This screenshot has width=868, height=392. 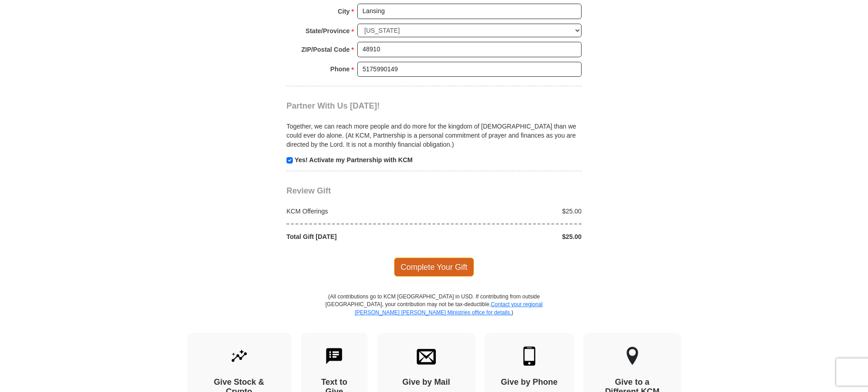 I want to click on div: KCM Offerings, so click(x=358, y=211).